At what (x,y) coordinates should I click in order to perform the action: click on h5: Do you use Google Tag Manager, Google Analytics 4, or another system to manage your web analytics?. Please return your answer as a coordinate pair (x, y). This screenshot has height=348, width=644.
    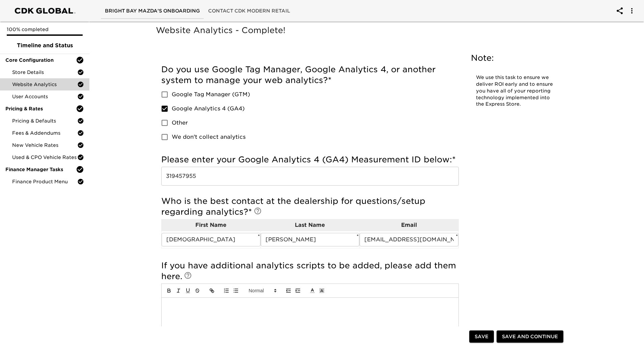
    Looking at the image, I should click on (310, 75).